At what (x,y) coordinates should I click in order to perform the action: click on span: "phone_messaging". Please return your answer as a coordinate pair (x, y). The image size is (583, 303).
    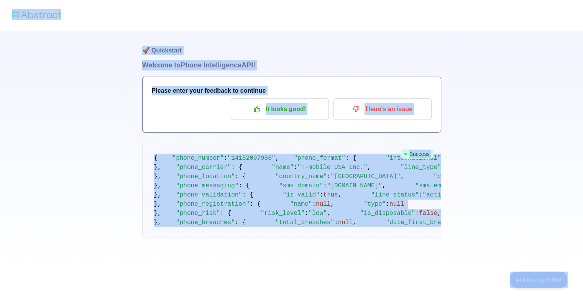
    Looking at the image, I should click on (207, 186).